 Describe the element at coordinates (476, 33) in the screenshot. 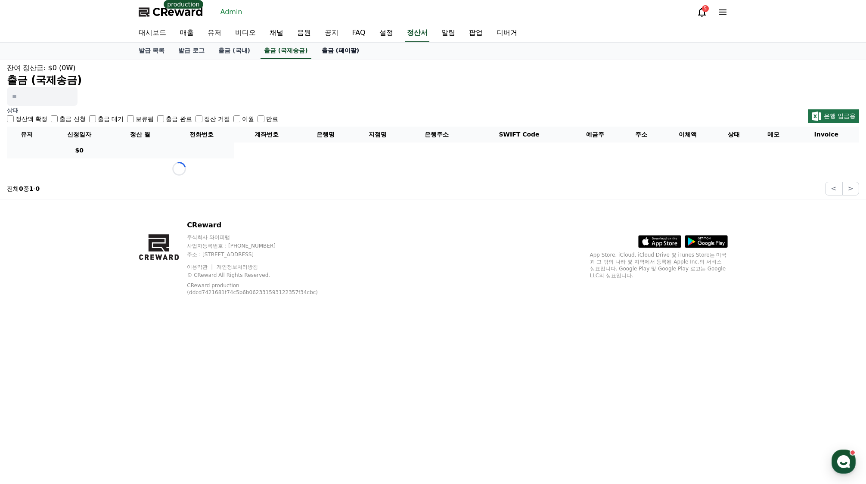

I see `a: 팝업` at that location.